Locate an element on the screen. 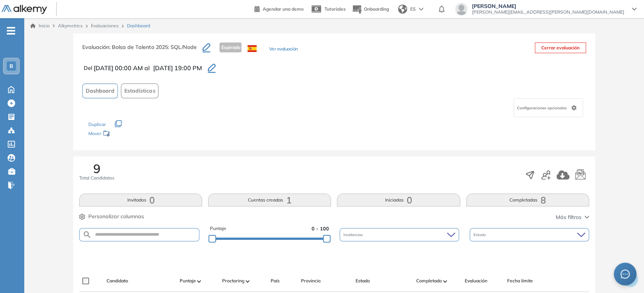  span: Onboarding is located at coordinates (376, 8).